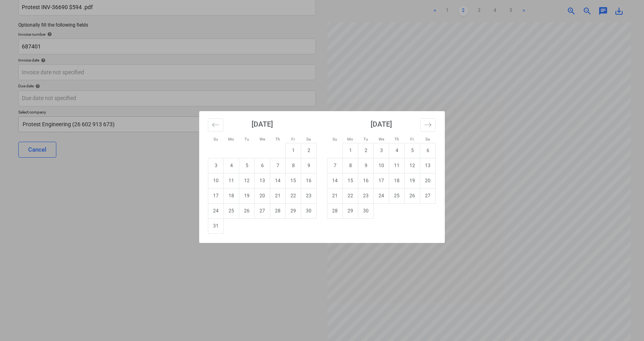 This screenshot has height=341, width=644. I want to click on td: Friday, August 15, 2025, so click(293, 181).